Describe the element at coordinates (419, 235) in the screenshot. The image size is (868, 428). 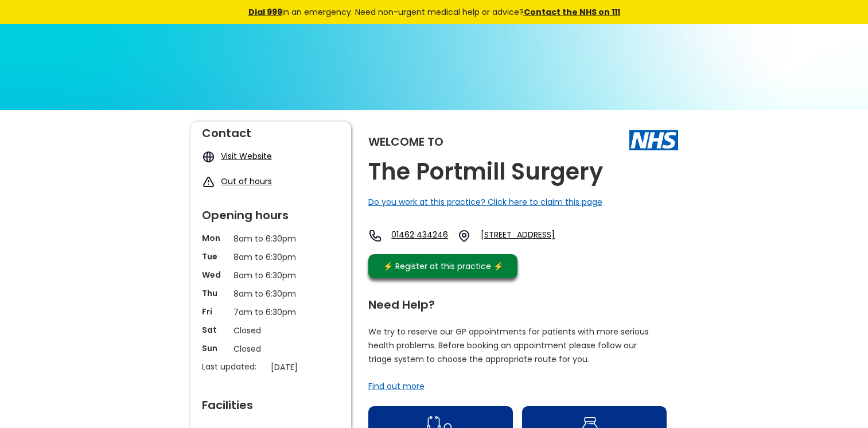
I see `a: 01462 434246` at that location.